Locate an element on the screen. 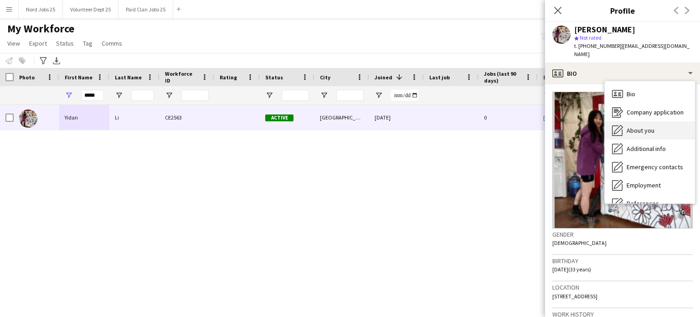 The width and height of the screenshot is (700, 317). div: 0 is located at coordinates (508, 117).